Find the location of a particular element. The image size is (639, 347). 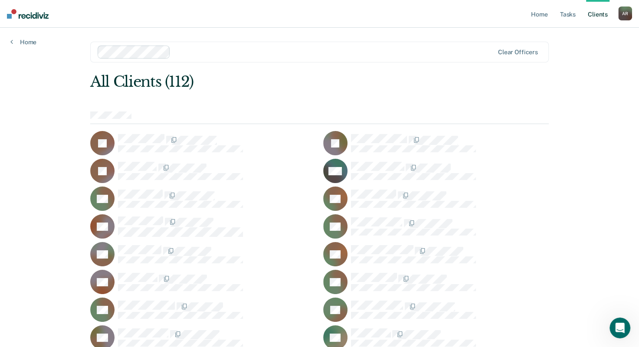

div: A R is located at coordinates (625, 13).